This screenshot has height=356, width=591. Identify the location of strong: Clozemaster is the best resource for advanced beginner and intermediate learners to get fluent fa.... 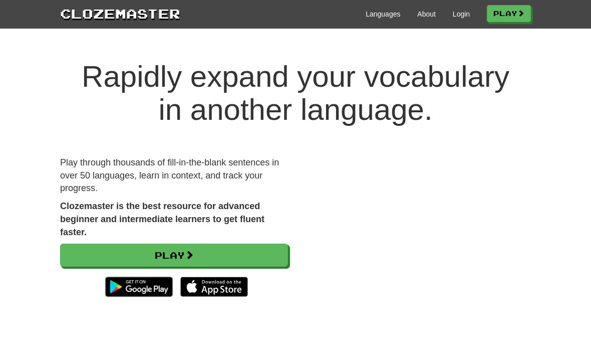
(162, 218).